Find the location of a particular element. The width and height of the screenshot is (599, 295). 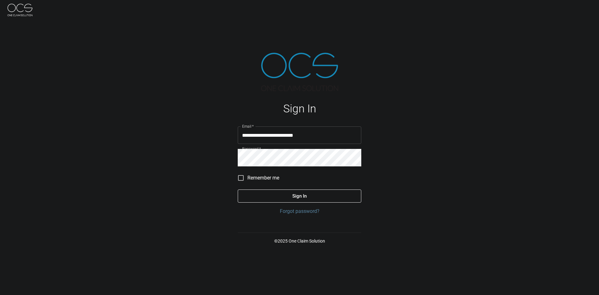

img: ocs-logo-white-transparent.png is located at coordinates (20, 10).